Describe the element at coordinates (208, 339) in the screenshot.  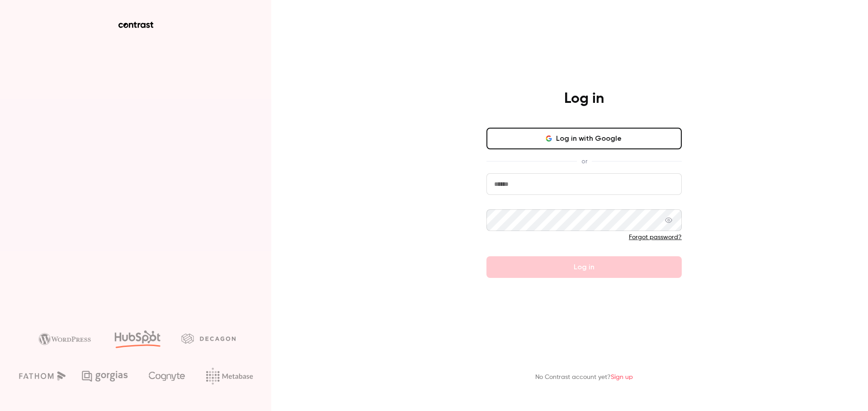
I see `img: decagon` at that location.